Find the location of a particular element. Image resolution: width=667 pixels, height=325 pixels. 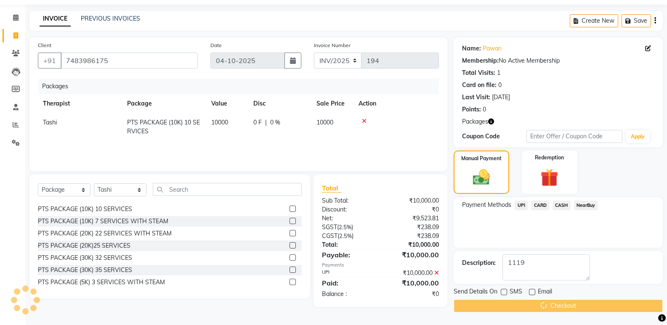

div: Packages is located at coordinates (242, 86).